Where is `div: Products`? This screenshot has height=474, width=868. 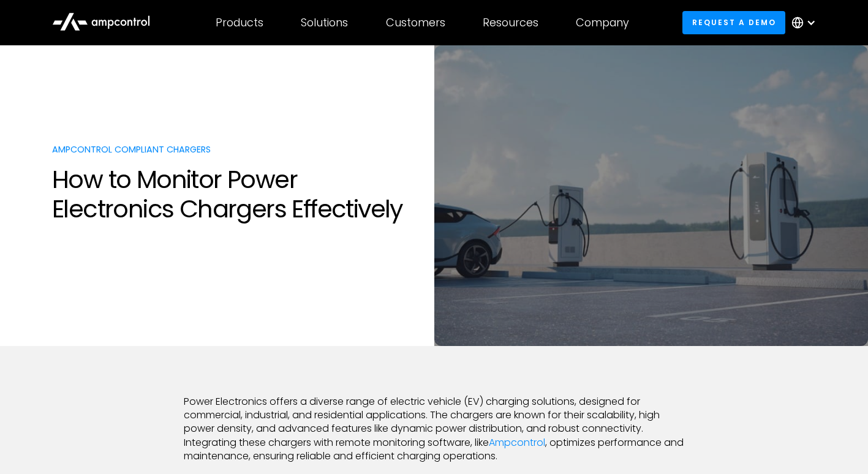 div: Products is located at coordinates (240, 23).